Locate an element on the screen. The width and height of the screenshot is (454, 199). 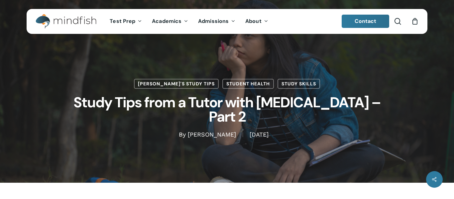
span: About is located at coordinates (253, 21).